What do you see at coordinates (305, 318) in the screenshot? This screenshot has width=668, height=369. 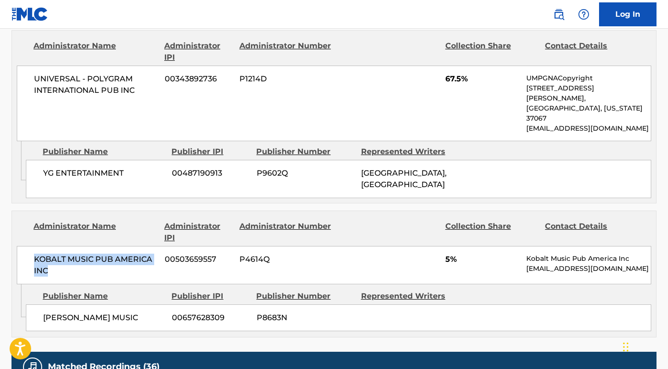 I see `span: P8683N` at bounding box center [305, 318].